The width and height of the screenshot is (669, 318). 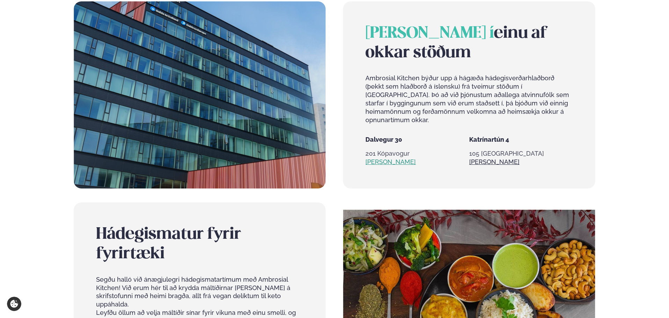 What do you see at coordinates (387, 153) in the screenshot?
I see `span: 201 Kópavogur` at bounding box center [387, 153].